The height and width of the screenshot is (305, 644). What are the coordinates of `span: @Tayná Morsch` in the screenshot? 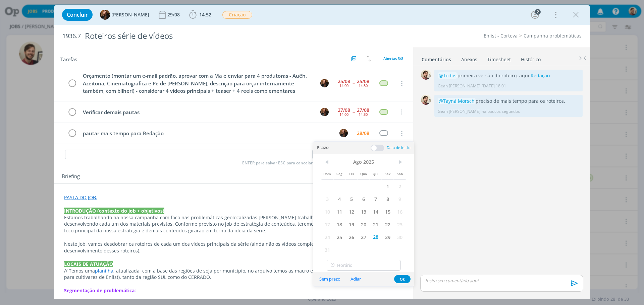 It's located at (456, 101).